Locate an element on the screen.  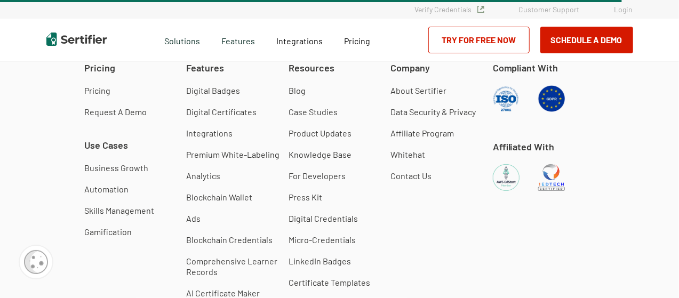
a: Schedule a Demo is located at coordinates (587, 40).